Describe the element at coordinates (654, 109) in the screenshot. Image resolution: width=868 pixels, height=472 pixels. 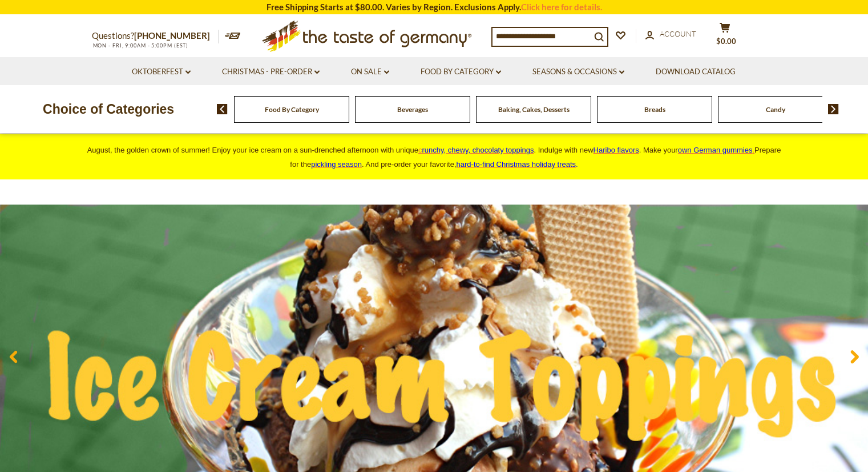
I see `a: Breads` at that location.